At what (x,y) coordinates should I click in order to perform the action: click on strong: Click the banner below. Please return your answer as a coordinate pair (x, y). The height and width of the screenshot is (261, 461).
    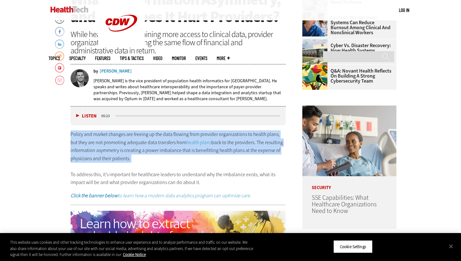
    Looking at the image, I should click on (94, 195).